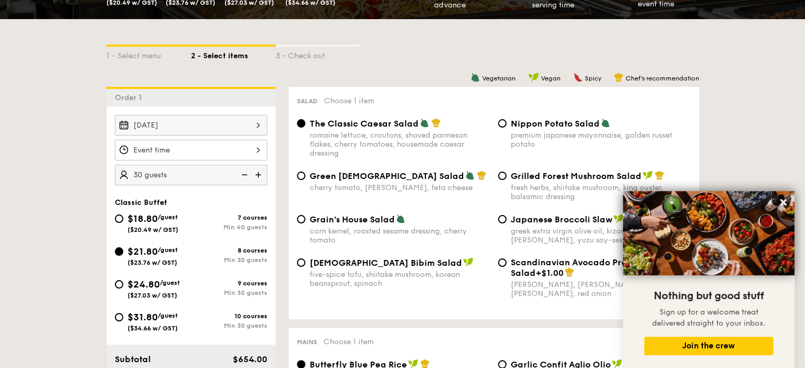 The width and height of the screenshot is (805, 368). Describe the element at coordinates (364, 123) in the screenshot. I see `span: The Classic Caesar Salad` at that location.